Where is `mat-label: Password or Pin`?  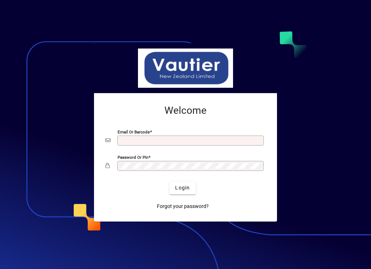 mat-label: Password or Pin is located at coordinates (133, 157).